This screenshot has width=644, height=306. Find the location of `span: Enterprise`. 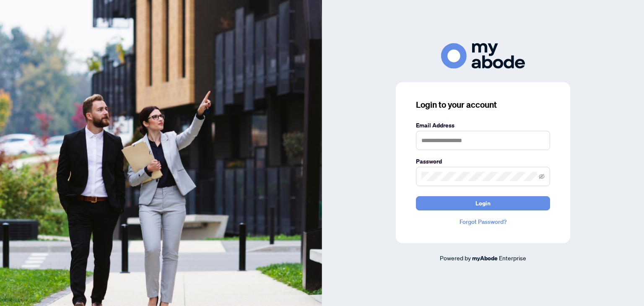

span: Enterprise is located at coordinates (512, 258).